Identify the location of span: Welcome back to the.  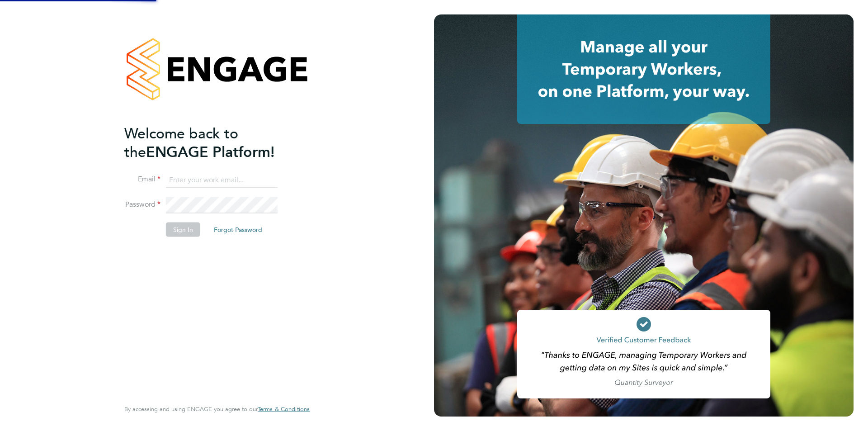
(181, 143).